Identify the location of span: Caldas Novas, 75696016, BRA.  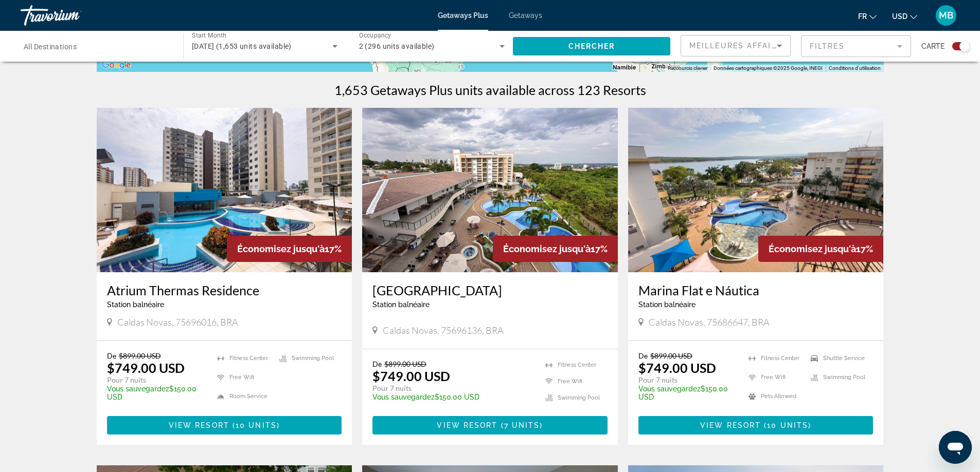
(177, 322).